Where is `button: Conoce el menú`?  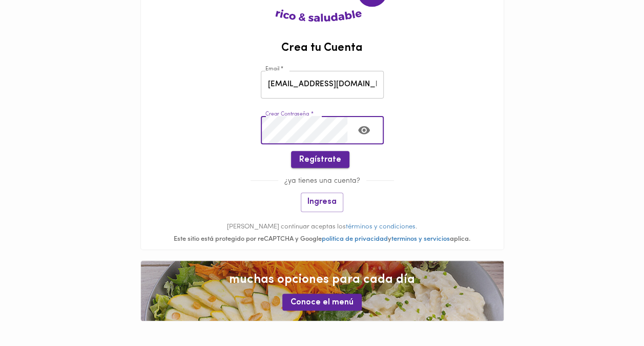
button: Conoce el menú is located at coordinates (322, 302).